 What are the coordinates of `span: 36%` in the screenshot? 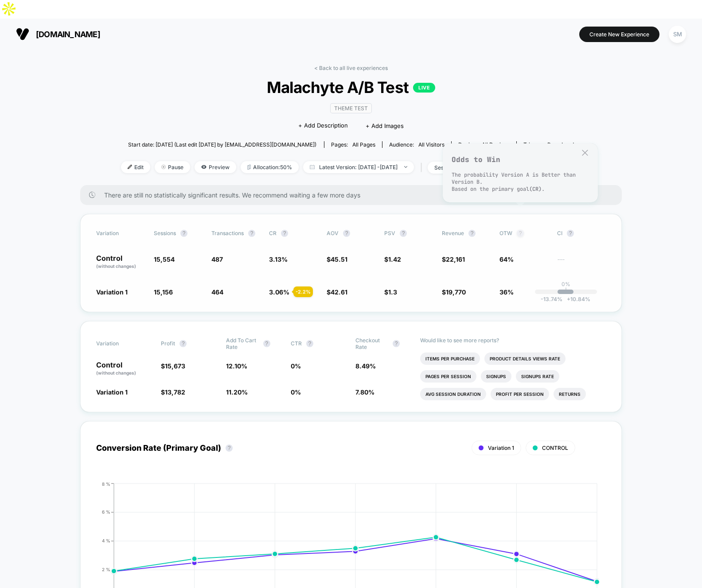 It's located at (507, 292).